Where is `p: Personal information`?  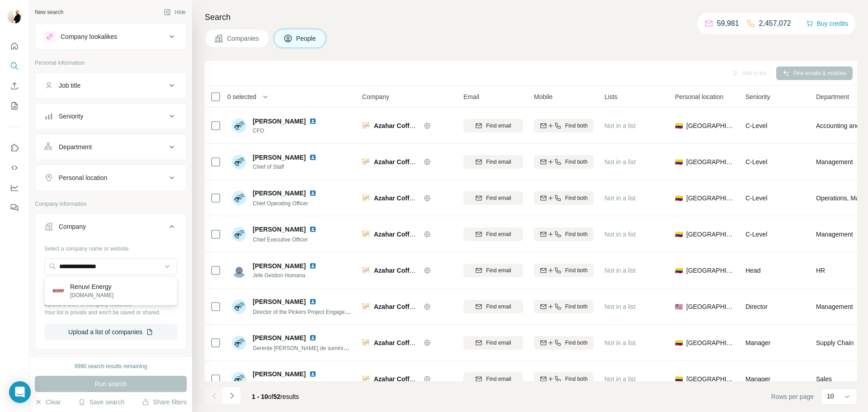
p: Personal information is located at coordinates (111, 62).